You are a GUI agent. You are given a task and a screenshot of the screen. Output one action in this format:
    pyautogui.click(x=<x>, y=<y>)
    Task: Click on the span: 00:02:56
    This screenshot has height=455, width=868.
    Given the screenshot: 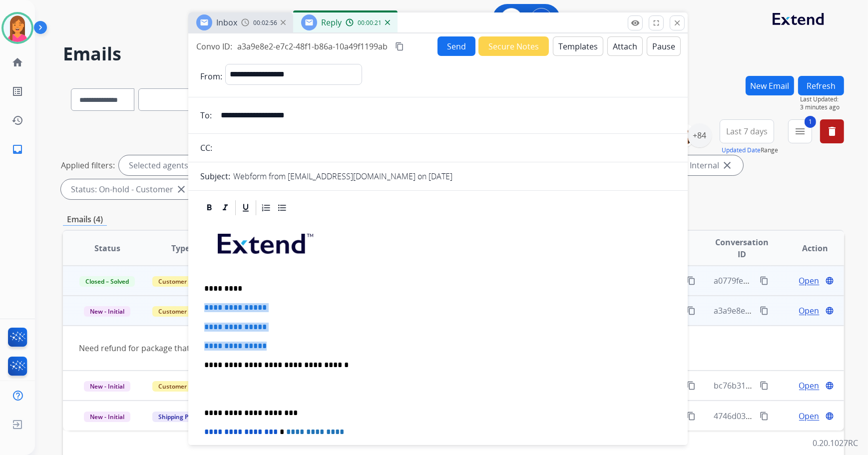 What is the action you would take?
    pyautogui.click(x=265, y=23)
    